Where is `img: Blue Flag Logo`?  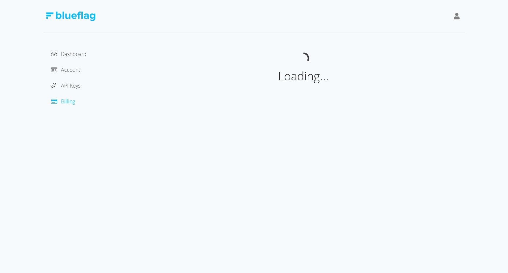 img: Blue Flag Logo is located at coordinates (71, 16).